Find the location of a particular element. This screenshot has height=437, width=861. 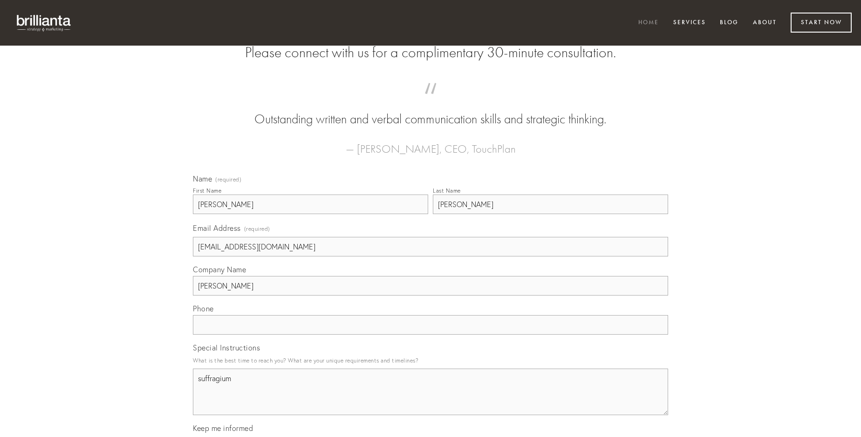

span: Special Instructions is located at coordinates (226, 348).